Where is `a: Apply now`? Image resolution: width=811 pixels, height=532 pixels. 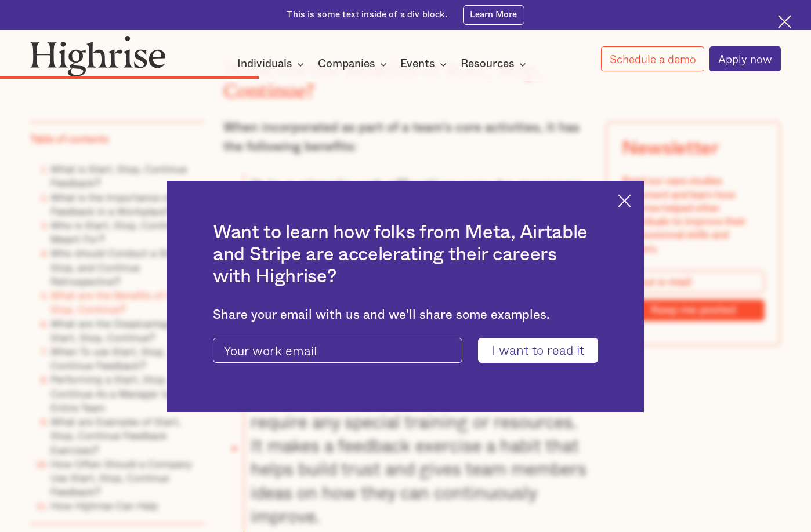
a: Apply now is located at coordinates (745, 58).